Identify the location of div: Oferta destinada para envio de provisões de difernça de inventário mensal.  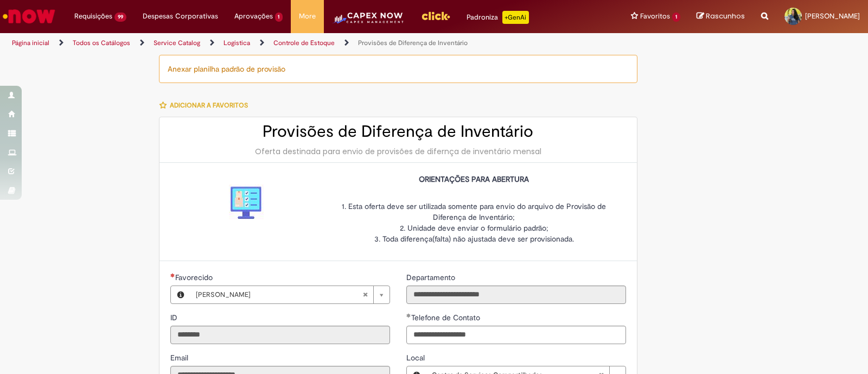
(398, 152).